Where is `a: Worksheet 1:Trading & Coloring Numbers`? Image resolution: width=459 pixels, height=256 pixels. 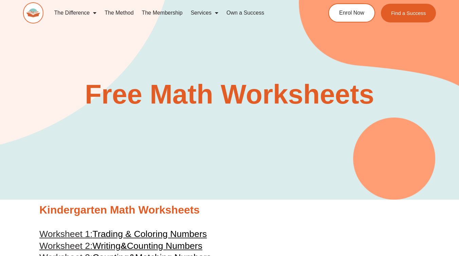 a: Worksheet 1:Trading & Coloring Numbers is located at coordinates (123, 234).